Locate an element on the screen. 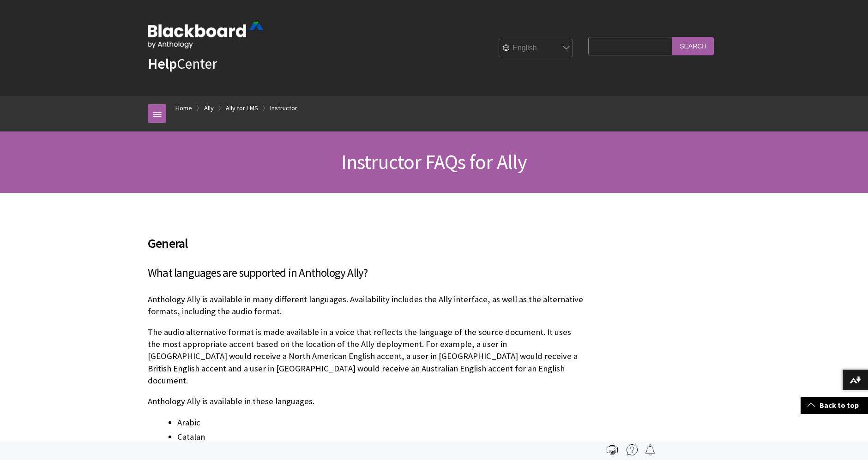 Image resolution: width=868 pixels, height=460 pixels. strong: Help is located at coordinates (162, 64).